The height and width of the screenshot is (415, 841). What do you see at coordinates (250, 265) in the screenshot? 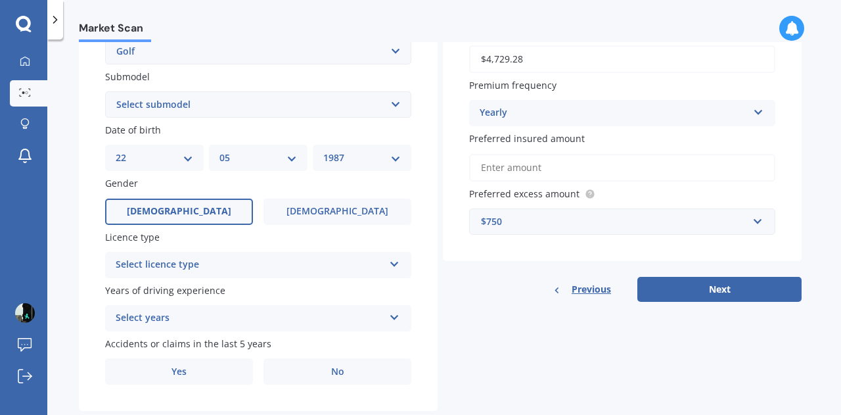
I see `div: Select licence type` at bounding box center [250, 265].